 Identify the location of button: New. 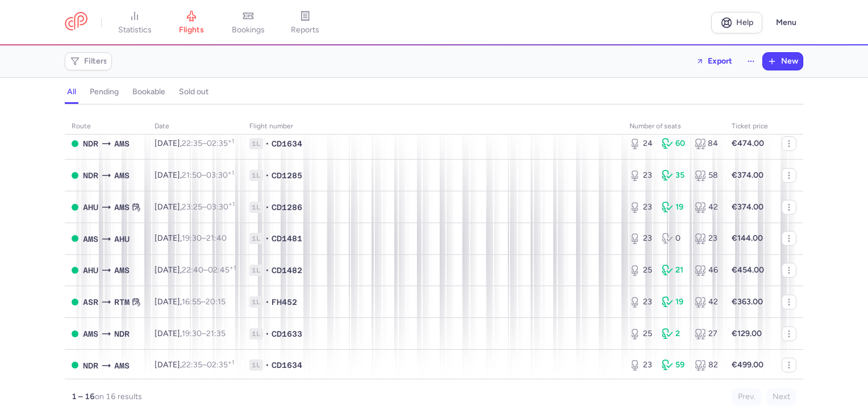
(783, 62).